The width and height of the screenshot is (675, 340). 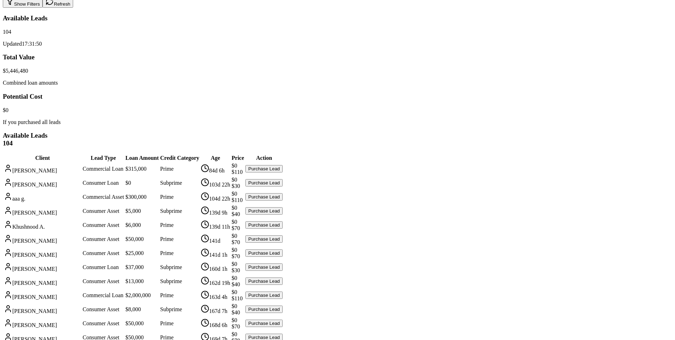 What do you see at coordinates (142, 158) in the screenshot?
I see `th: Loan Amount` at bounding box center [142, 158].